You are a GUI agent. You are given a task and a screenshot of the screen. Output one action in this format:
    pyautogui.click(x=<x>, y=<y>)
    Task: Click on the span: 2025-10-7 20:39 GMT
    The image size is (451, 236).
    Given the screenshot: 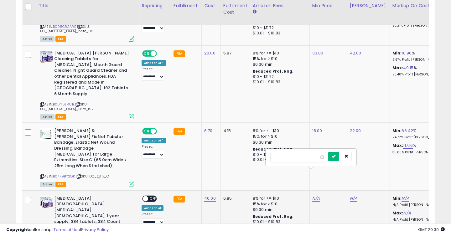 What is the action you would take?
    pyautogui.click(x=432, y=230)
    